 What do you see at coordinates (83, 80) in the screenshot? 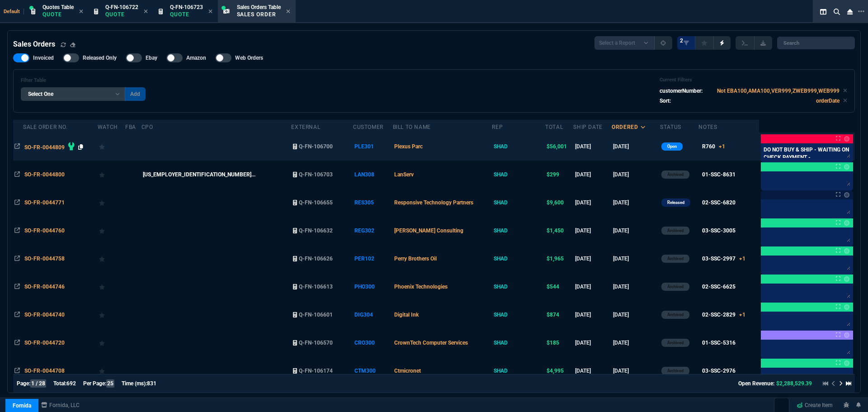
I see `h6: Filter Table` at bounding box center [83, 80].